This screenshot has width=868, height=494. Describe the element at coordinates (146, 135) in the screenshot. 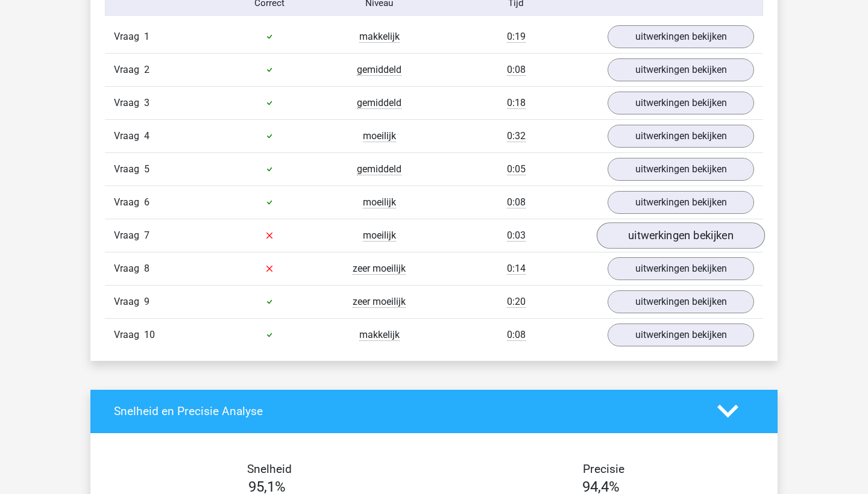

I see `span: 4` at that location.